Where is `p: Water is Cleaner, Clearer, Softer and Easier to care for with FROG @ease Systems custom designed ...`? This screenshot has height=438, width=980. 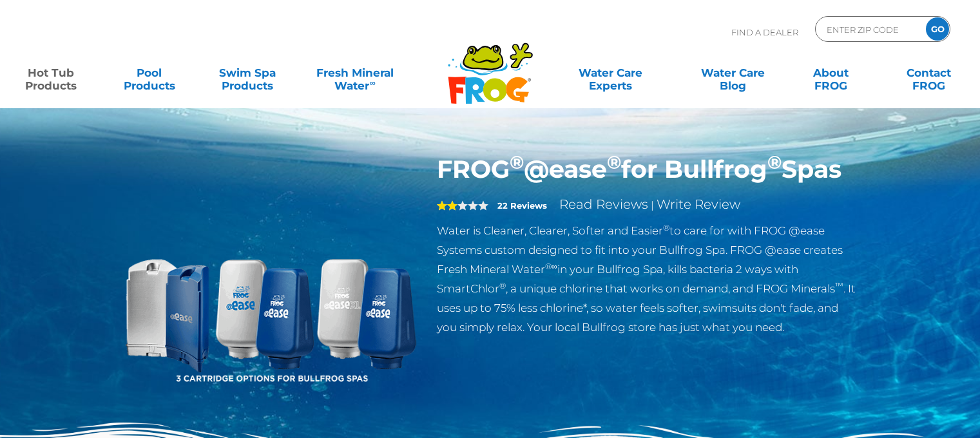 p: Water is Cleaner, Clearer, Softer and Easier to care for with FROG @ease Systems custom designed ... is located at coordinates (647, 279).